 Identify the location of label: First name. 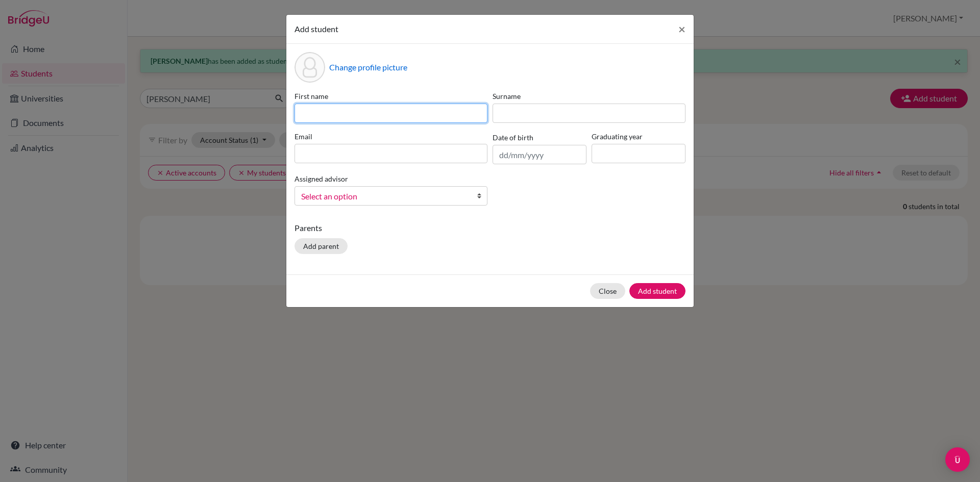
(391, 96).